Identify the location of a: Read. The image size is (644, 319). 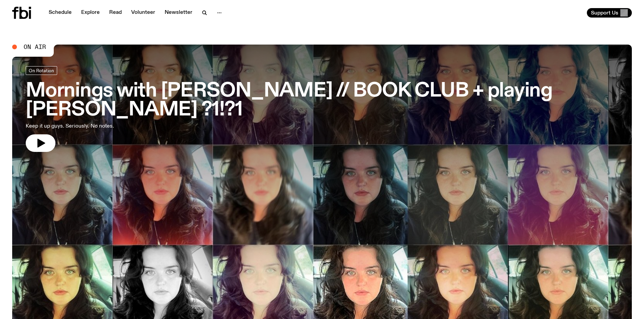
(115, 13).